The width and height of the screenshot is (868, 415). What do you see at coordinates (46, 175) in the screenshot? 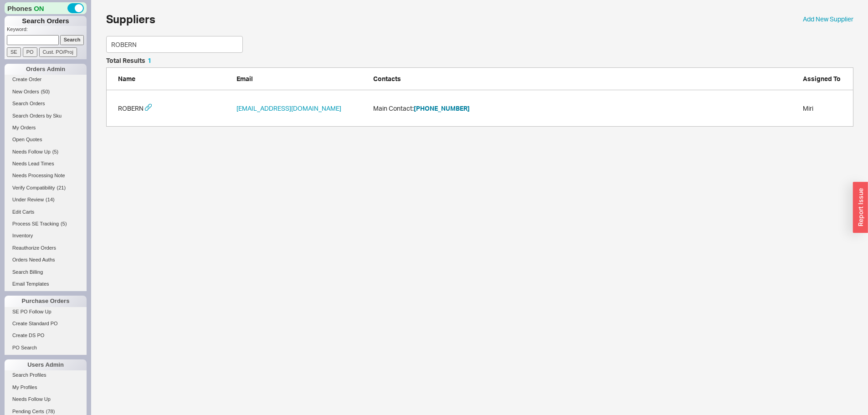
I see `a: Needs Processing Note` at bounding box center [46, 175].